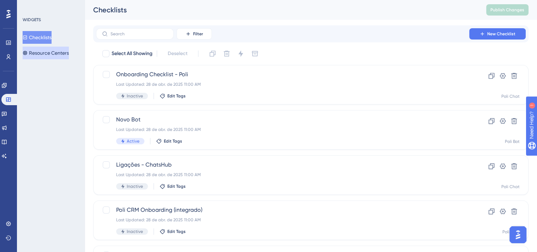 Image resolution: width=537 pixels, height=252 pixels. What do you see at coordinates (11, 11) in the screenshot?
I see `img: launcher-image-alternative-text` at bounding box center [11, 11].